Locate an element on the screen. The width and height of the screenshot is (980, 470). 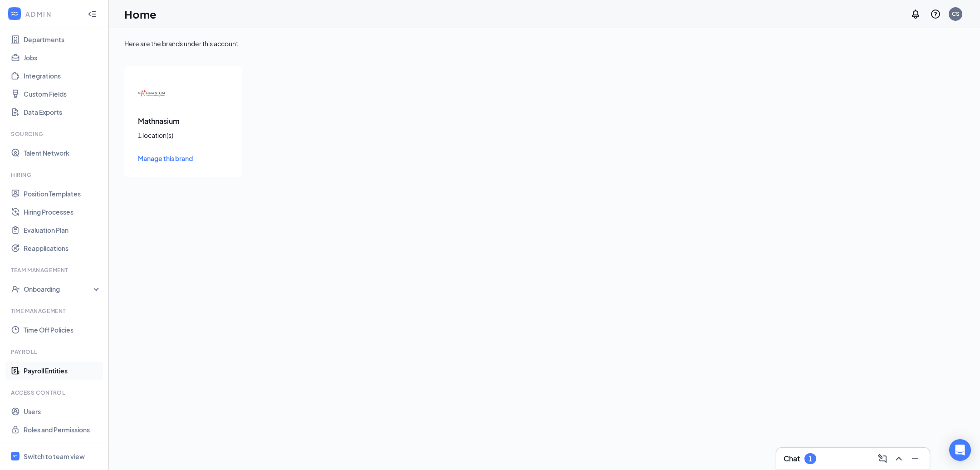
div: Hiring is located at coordinates (55, 175).